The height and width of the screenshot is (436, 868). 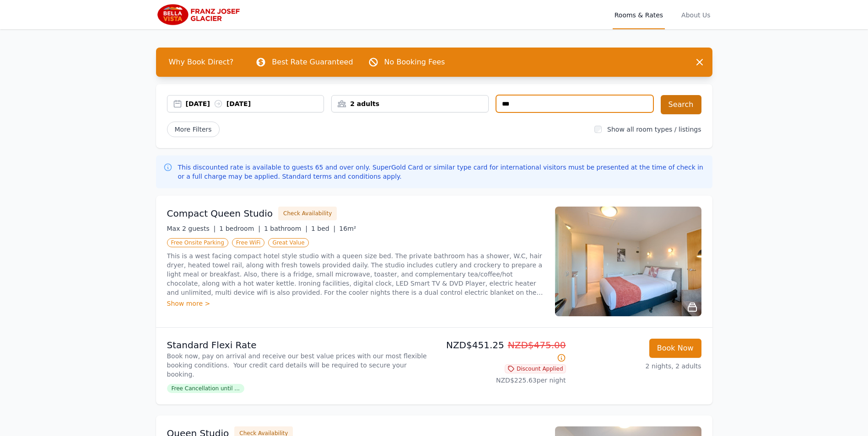 What do you see at coordinates (355, 303) in the screenshot?
I see `div: Show more >` at bounding box center [355, 303].